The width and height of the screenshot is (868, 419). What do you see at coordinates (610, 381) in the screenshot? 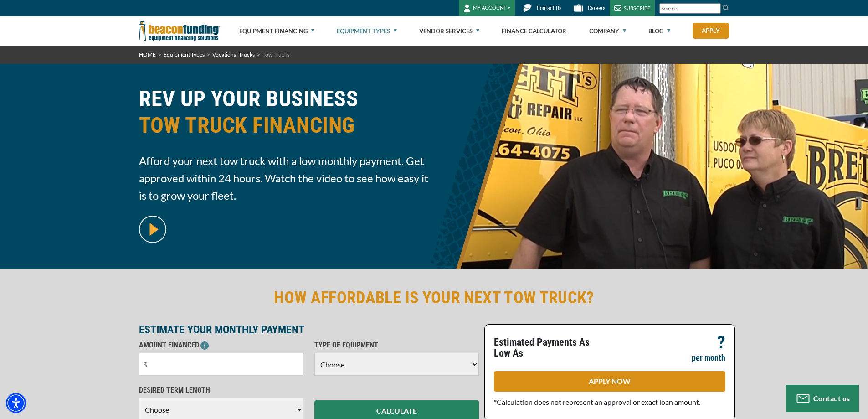
I see `a: APPLY NOW` at bounding box center [610, 381].